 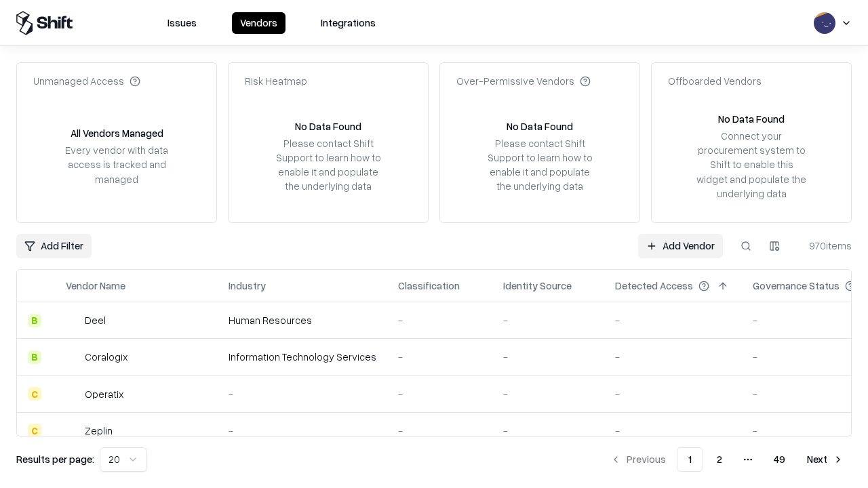 What do you see at coordinates (95, 285) in the screenshot?
I see `div: Vendor Name` at bounding box center [95, 285].